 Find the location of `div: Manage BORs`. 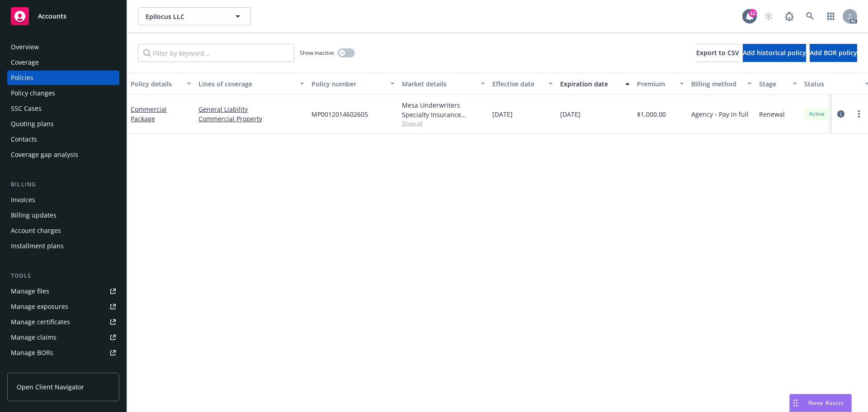

div: Manage BORs is located at coordinates (32, 353).